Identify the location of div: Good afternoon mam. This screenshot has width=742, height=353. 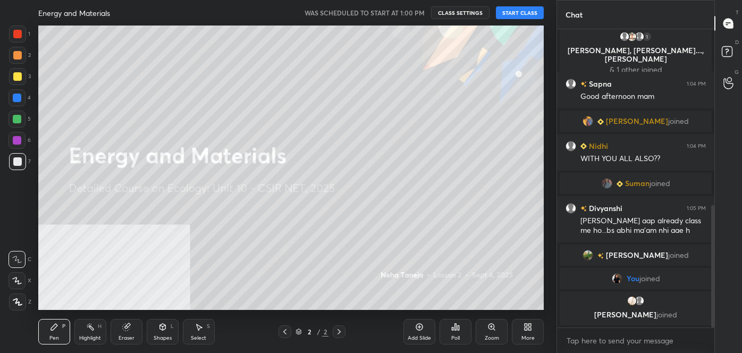
(644, 97).